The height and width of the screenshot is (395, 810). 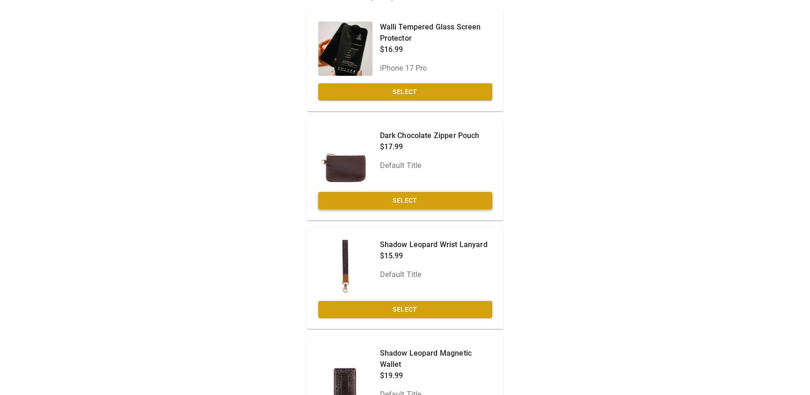 What do you see at coordinates (436, 68) in the screenshot?
I see `p: iPhone 17 Pro` at bounding box center [436, 68].